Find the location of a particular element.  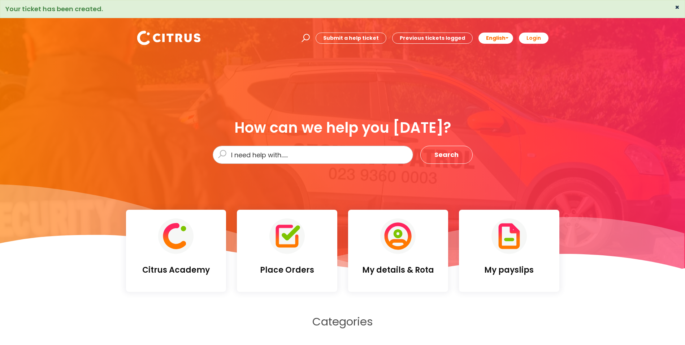

a: My details & Rota is located at coordinates (398, 250).